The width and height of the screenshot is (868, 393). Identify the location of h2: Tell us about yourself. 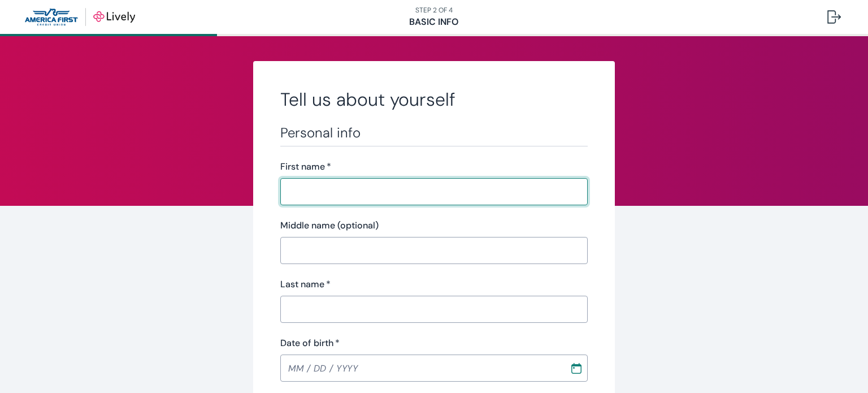
(434, 99).